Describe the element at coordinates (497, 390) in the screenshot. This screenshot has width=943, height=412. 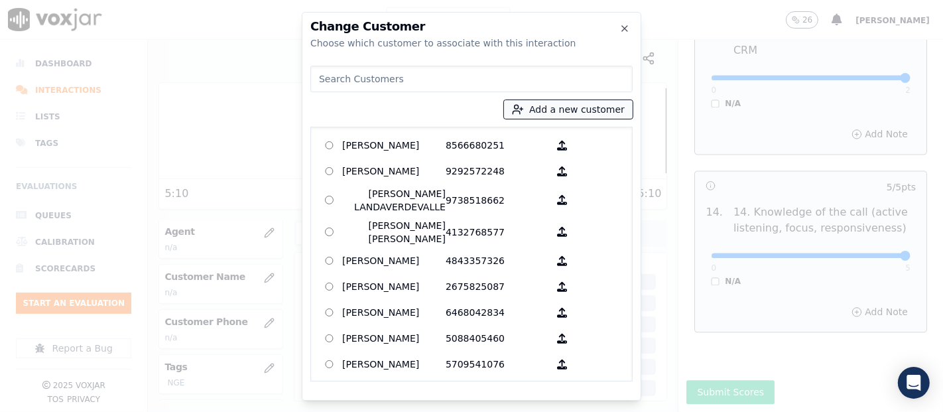
I see `p: 2163348023` at that location.